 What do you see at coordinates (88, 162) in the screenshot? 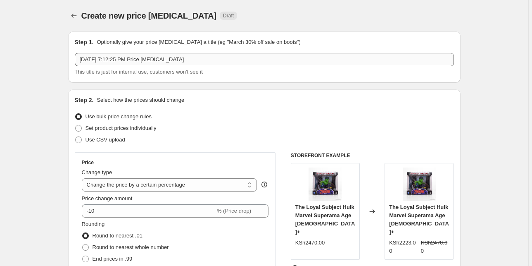
I see `h3: Price` at bounding box center [88, 162].